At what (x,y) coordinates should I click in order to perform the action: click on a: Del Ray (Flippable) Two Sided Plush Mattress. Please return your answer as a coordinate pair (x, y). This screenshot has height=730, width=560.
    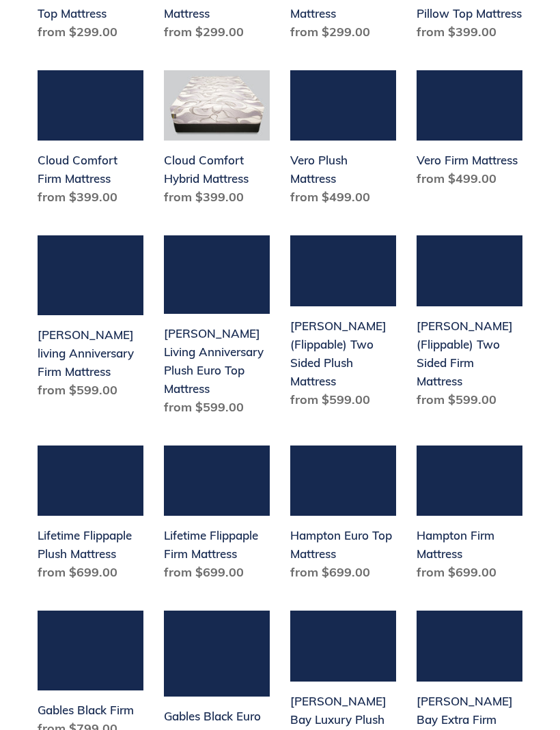
    Looking at the image, I should click on (343, 324).